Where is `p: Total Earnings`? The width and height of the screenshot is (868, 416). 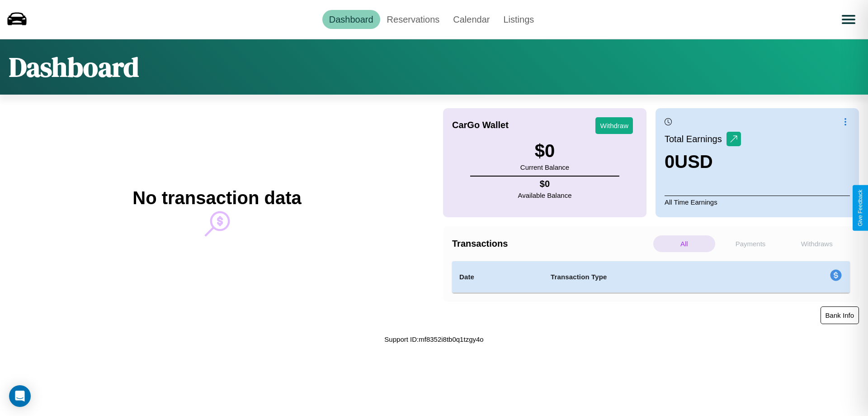
p: Total Earnings is located at coordinates (695, 139).